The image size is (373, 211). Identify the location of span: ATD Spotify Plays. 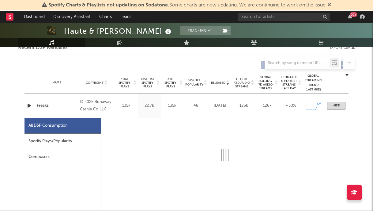
(170, 83).